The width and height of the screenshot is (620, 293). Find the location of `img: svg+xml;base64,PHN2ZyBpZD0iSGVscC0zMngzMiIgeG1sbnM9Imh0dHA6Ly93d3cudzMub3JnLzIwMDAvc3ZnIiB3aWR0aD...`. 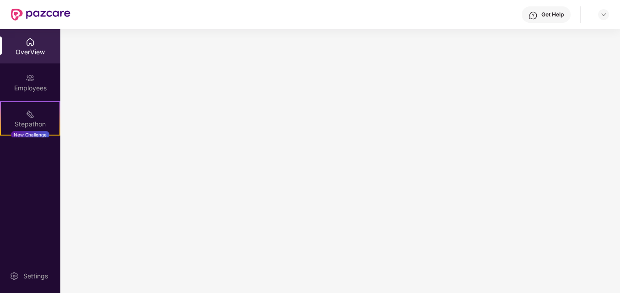

img: svg+xml;base64,PHN2ZyBpZD0iSGVscC0zMngzMiIgeG1sbnM9Imh0dHA6Ly93d3cudzMub3JnLzIwMDAvc3ZnIiB3aWR0aD... is located at coordinates (533, 16).